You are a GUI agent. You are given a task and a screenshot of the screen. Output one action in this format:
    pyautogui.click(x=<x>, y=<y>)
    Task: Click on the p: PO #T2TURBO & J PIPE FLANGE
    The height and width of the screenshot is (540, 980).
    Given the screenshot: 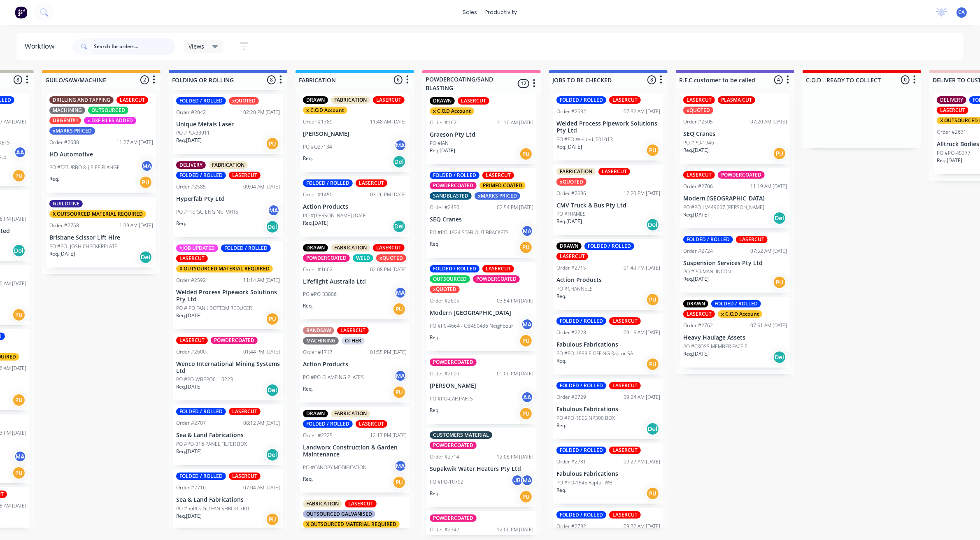 What is the action you would take?
    pyautogui.click(x=85, y=168)
    